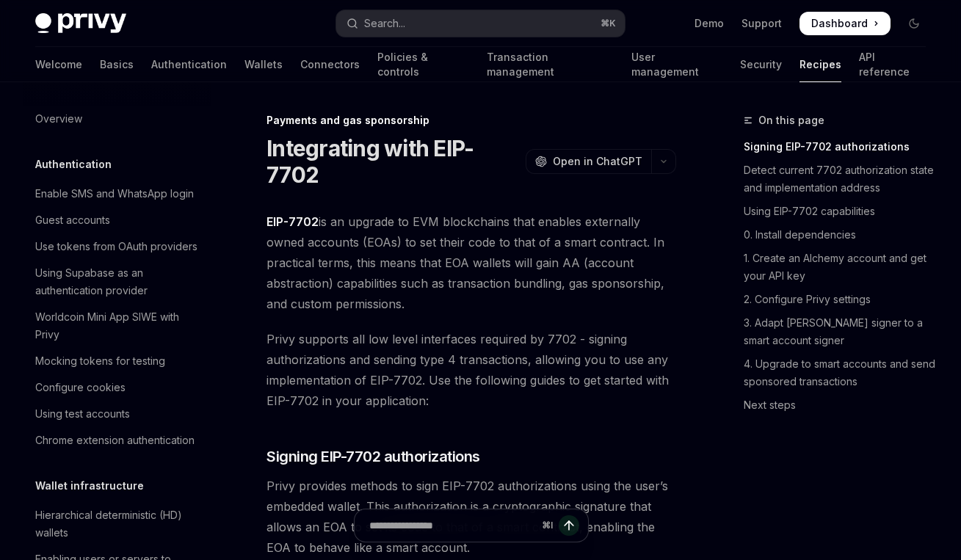 The image size is (961, 560). What do you see at coordinates (80, 387) in the screenshot?
I see `div: Configure cookies` at bounding box center [80, 387].